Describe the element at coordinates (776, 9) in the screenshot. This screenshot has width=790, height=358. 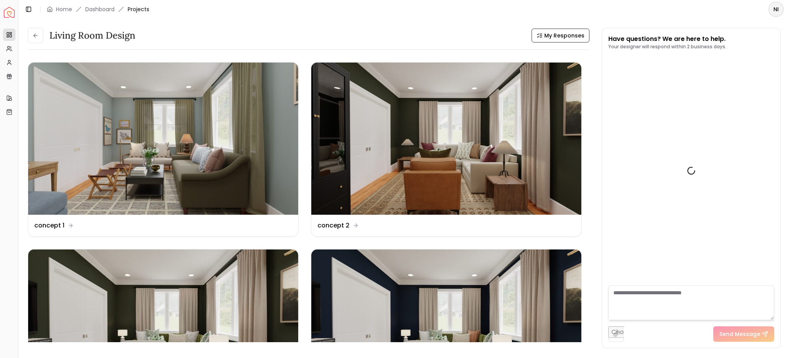
I see `span: NI` at that location.